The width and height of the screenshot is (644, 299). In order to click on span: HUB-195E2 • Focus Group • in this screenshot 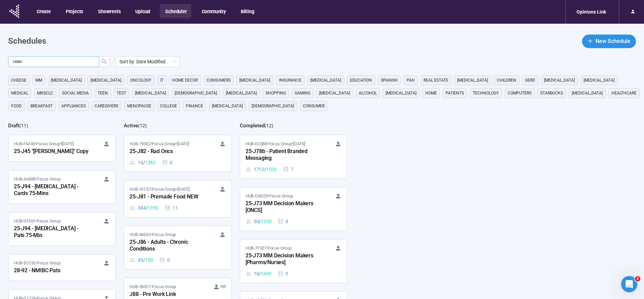, I will do `click(159, 144)`.